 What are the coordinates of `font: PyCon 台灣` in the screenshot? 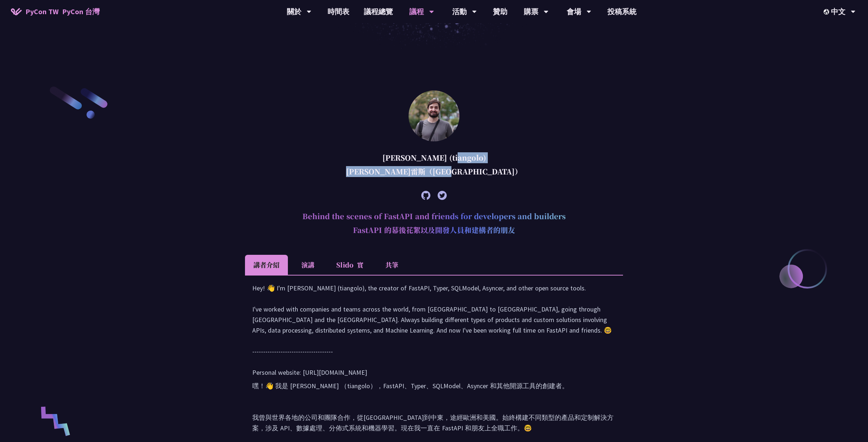 It's located at (81, 11).